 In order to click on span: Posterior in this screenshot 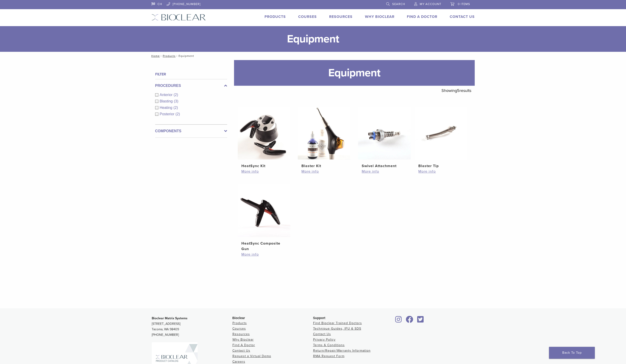, I will do `click(168, 114)`.